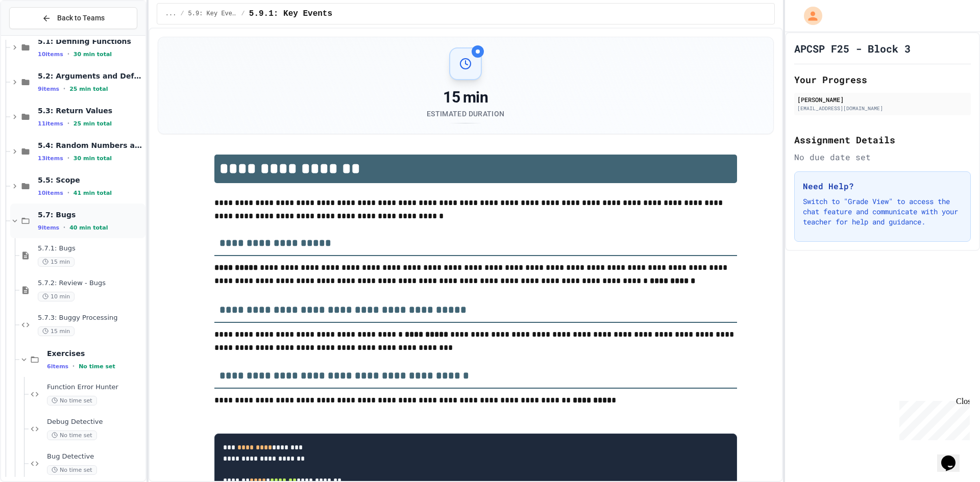 This screenshot has width=980, height=482. I want to click on span: 41 min total, so click(93, 193).